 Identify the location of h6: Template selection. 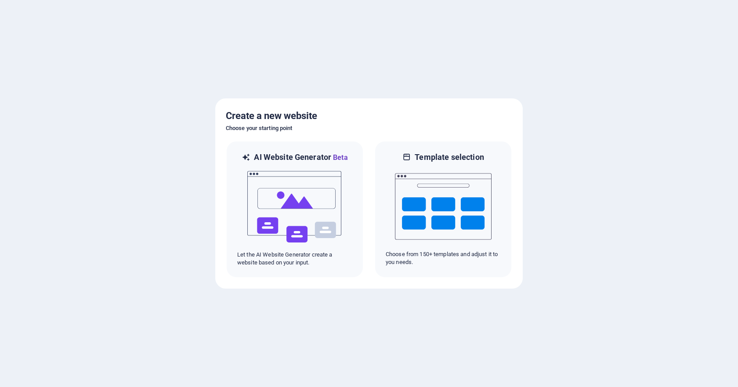
(449, 157).